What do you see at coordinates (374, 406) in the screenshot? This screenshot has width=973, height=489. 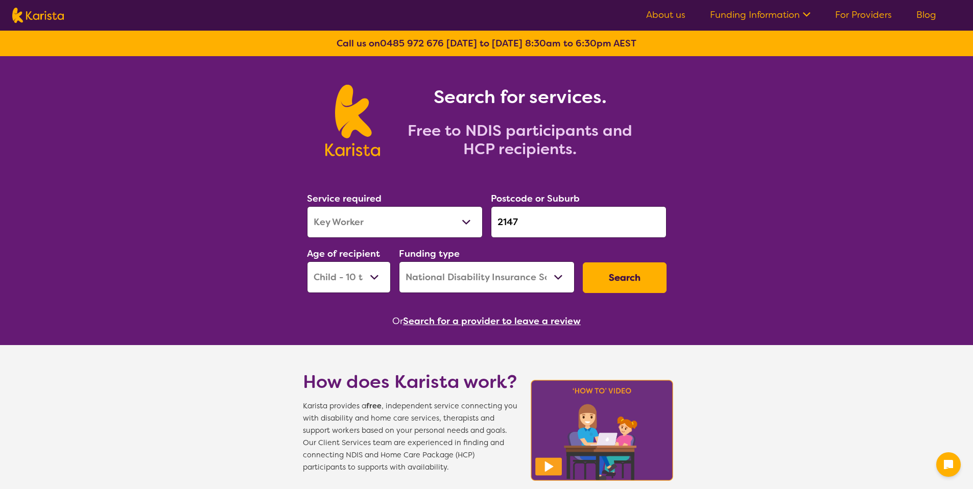 I see `b: free` at bounding box center [374, 406].